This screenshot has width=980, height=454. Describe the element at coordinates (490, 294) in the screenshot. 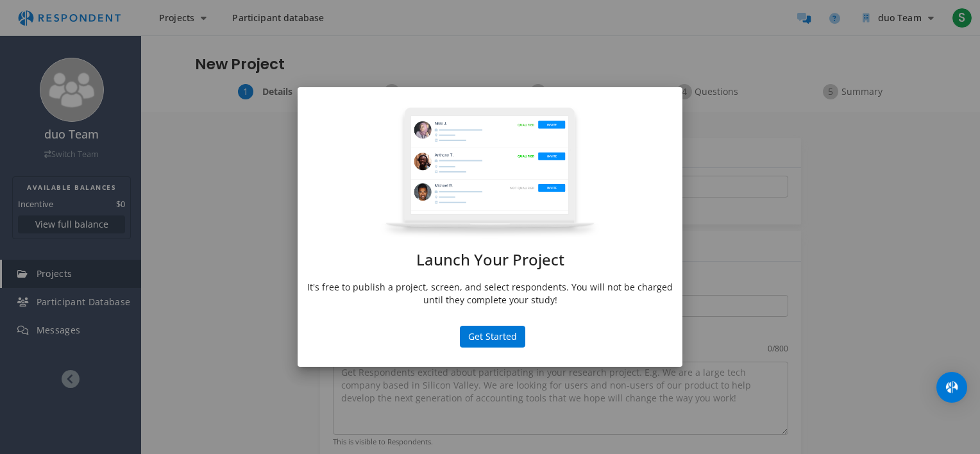

I see `p: It's free to publish a project, screen, and select respondents. You will not be charged until the...` at that location.